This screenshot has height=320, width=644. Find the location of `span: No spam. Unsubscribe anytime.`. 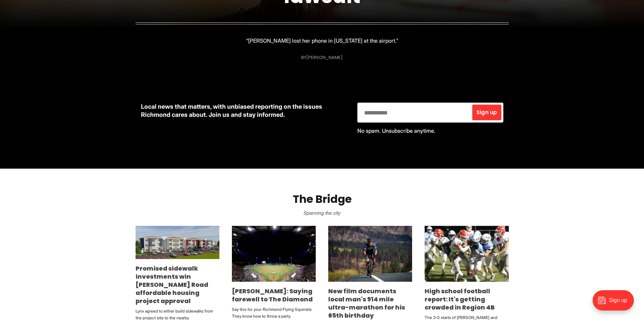

span: No spam. Unsubscribe anytime. is located at coordinates (396, 131).